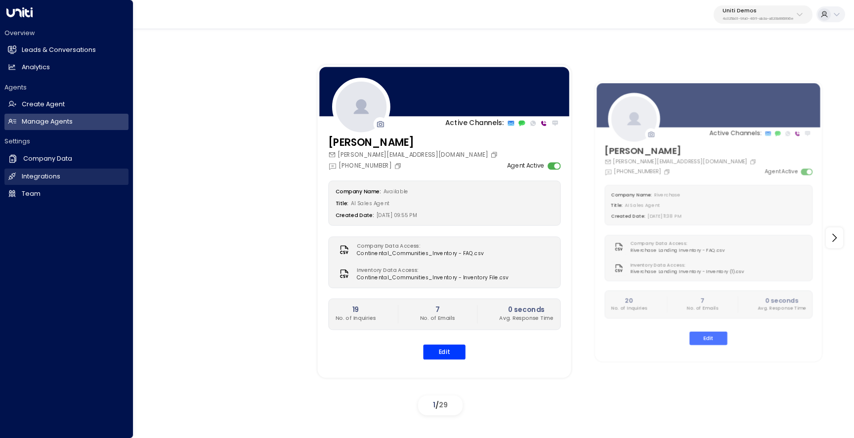 The height and width of the screenshot is (438, 854). What do you see at coordinates (66, 176) in the screenshot?
I see `a: Integrations` at bounding box center [66, 176].